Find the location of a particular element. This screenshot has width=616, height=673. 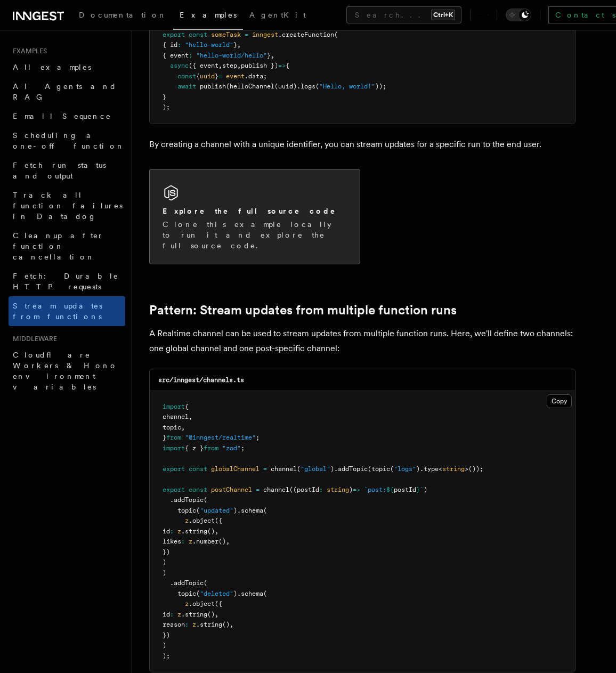

a: Stream updates from functions is located at coordinates (67, 311).